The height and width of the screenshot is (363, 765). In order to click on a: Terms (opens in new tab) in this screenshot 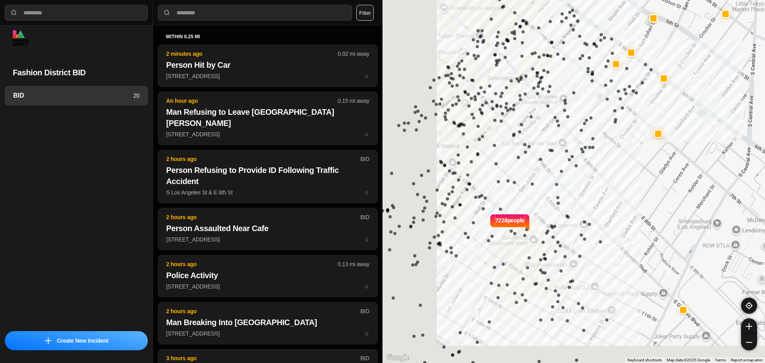, I will do `click(720, 360)`.